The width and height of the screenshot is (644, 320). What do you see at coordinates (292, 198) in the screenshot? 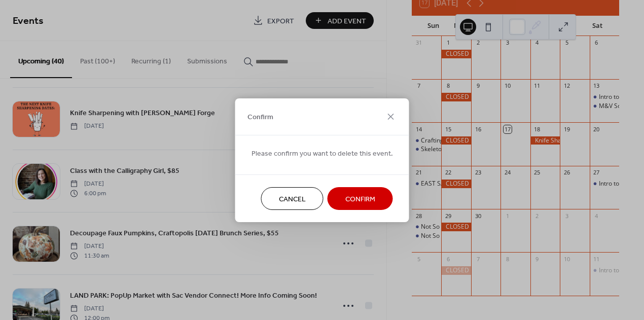
I see `button: Cancel` at bounding box center [292, 198].